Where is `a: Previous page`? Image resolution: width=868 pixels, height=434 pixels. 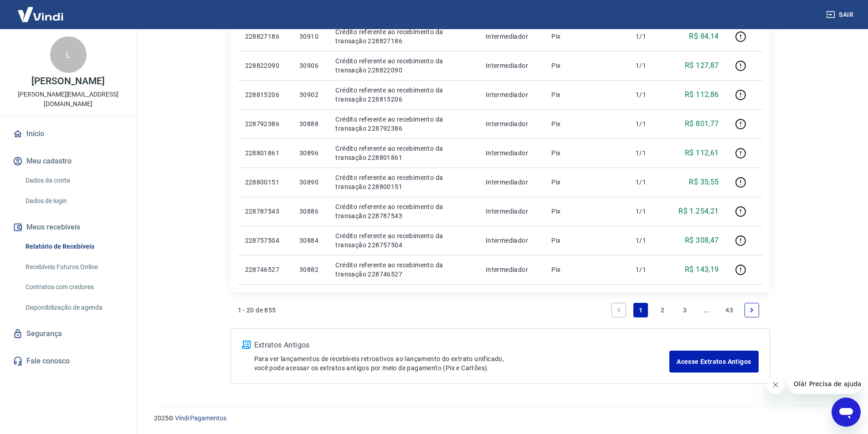
a: Previous page is located at coordinates (619, 310).